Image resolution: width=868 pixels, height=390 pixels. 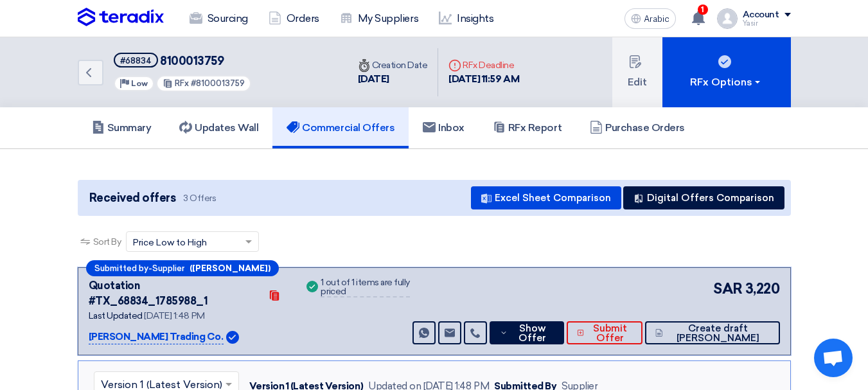 What do you see at coordinates (228, 18) in the screenshot?
I see `font: Sourcing` at bounding box center [228, 18].